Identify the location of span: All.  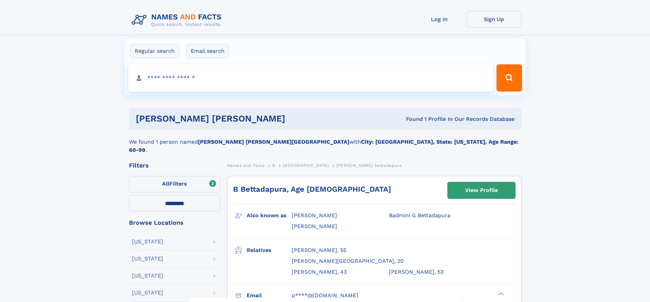
(165, 184).